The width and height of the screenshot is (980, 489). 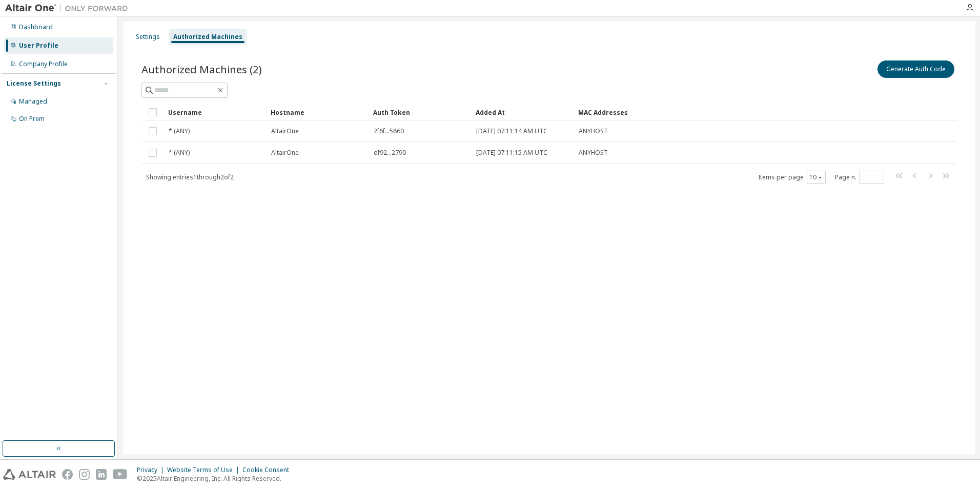 I want to click on div: License Settings, so click(x=34, y=83).